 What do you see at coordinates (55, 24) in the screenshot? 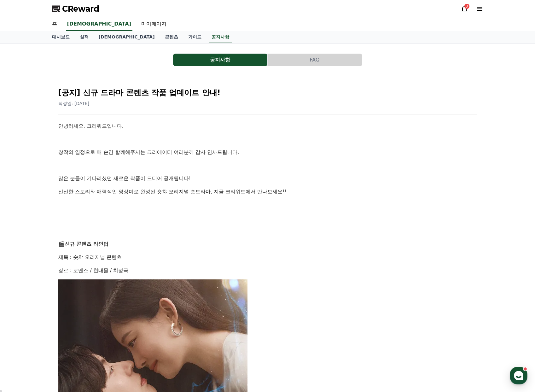
I see `a: 홈` at bounding box center [55, 24].